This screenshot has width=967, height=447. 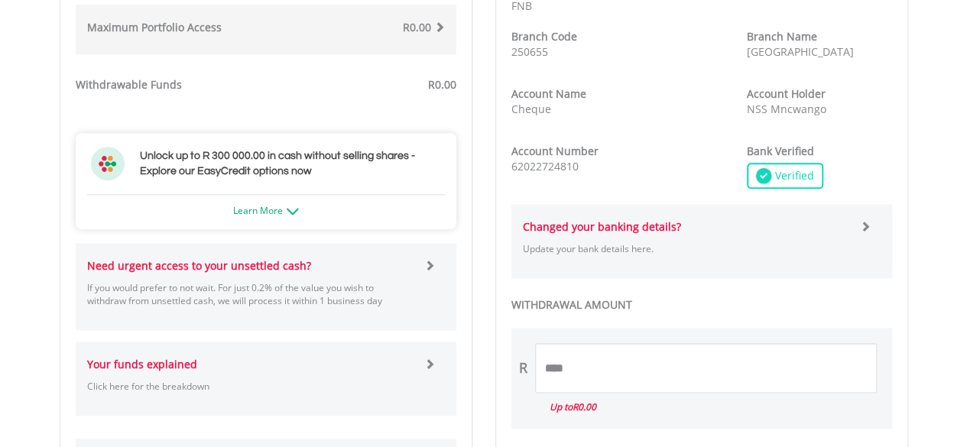 What do you see at coordinates (523, 369) in the screenshot?
I see `div: R` at bounding box center [523, 369].